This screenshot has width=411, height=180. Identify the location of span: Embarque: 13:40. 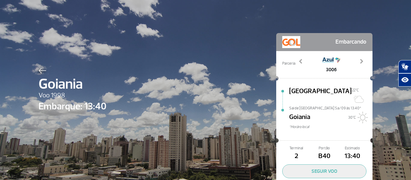
(73, 106).